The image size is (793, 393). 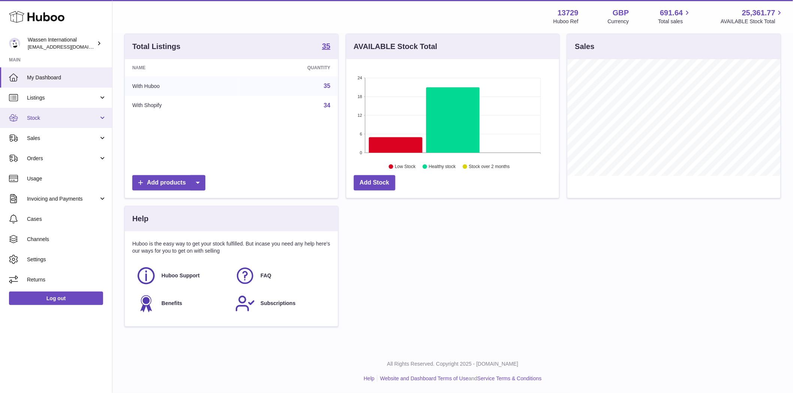 What do you see at coordinates (61, 43) in the screenshot?
I see `div: Wassen International` at bounding box center [61, 43].